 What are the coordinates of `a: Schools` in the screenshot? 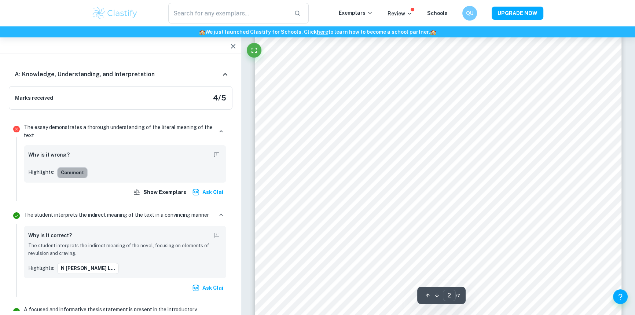 It's located at (437, 13).